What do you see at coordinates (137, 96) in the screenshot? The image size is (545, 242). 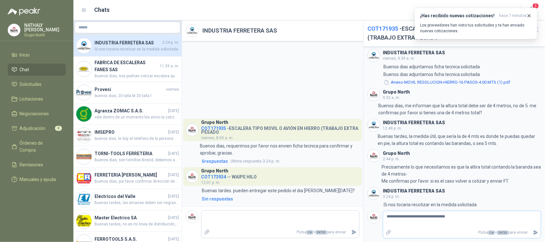 I see `span: buenos dias, 20 talla M 20 talla l` at bounding box center [137, 96].